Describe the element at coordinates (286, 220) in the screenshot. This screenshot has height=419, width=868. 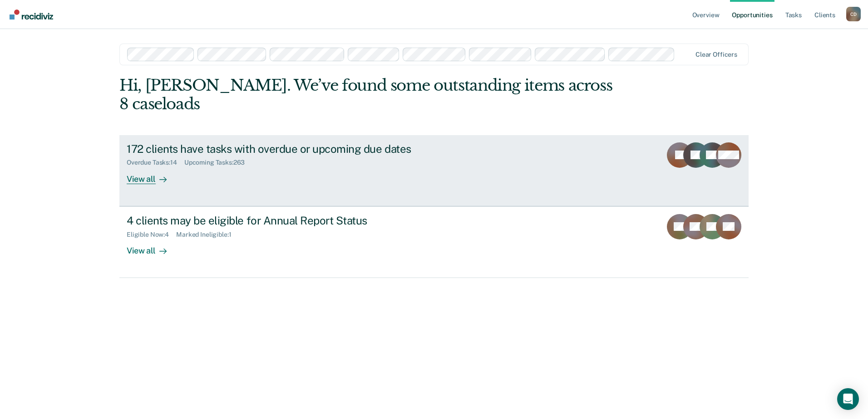
I see `div: 4 clients may be eligible for Annual Report Status` at that location.